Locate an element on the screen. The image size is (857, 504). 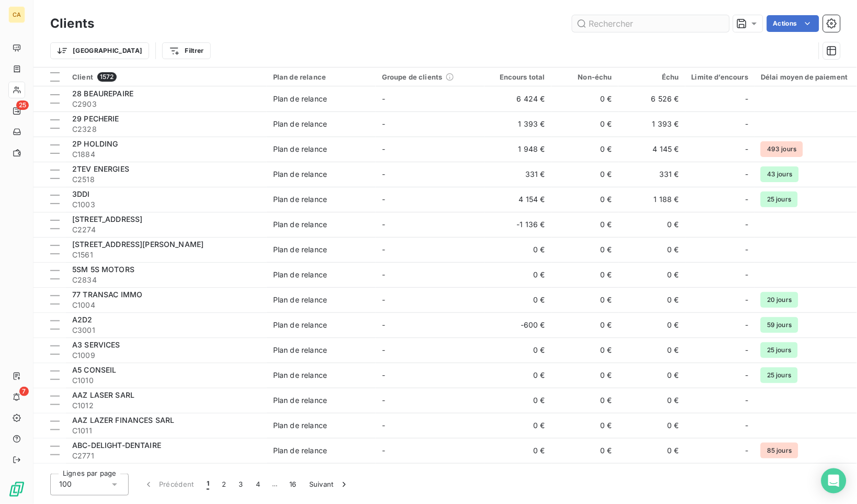
span: Groupe de clients is located at coordinates (412, 77).